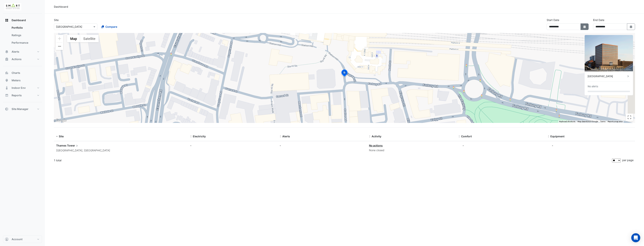 The height and width of the screenshot is (246, 644). What do you see at coordinates (22, 73) in the screenshot?
I see `button: Charts` at bounding box center [22, 73].